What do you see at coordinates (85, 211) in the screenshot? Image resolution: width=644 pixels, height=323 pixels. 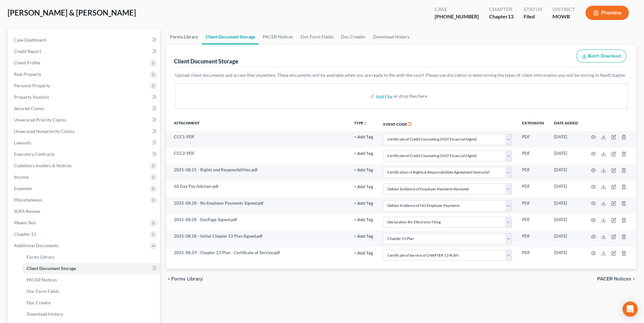 I see `a: SOFA Review` at bounding box center [85, 211].